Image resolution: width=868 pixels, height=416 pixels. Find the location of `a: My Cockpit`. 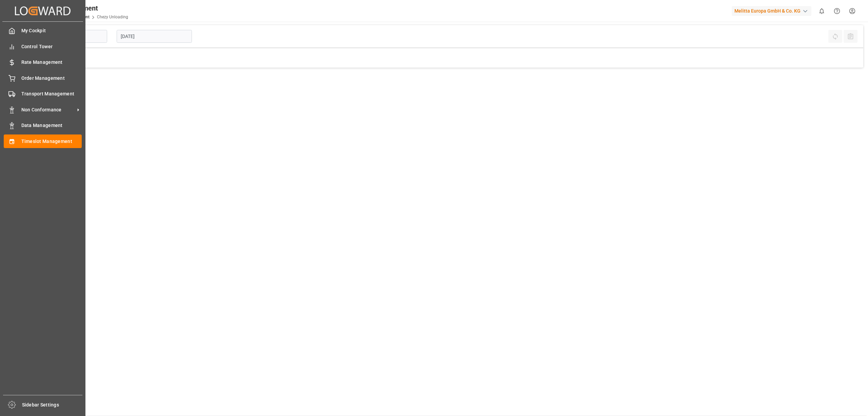

a: My Cockpit is located at coordinates (42, 30).